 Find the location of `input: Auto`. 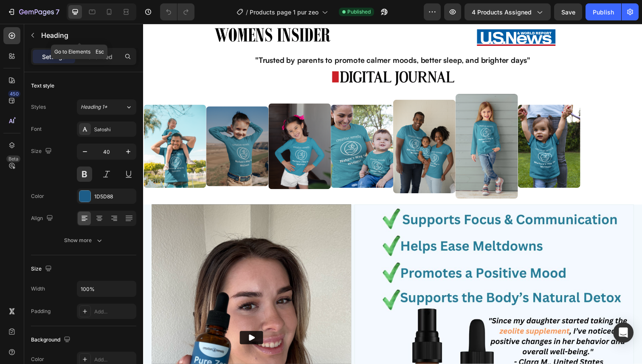

input: Auto is located at coordinates (107, 289).